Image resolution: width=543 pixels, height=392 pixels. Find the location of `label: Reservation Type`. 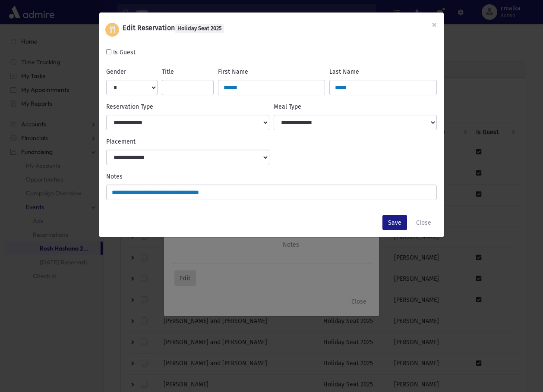

label: Reservation Type is located at coordinates (130, 106).